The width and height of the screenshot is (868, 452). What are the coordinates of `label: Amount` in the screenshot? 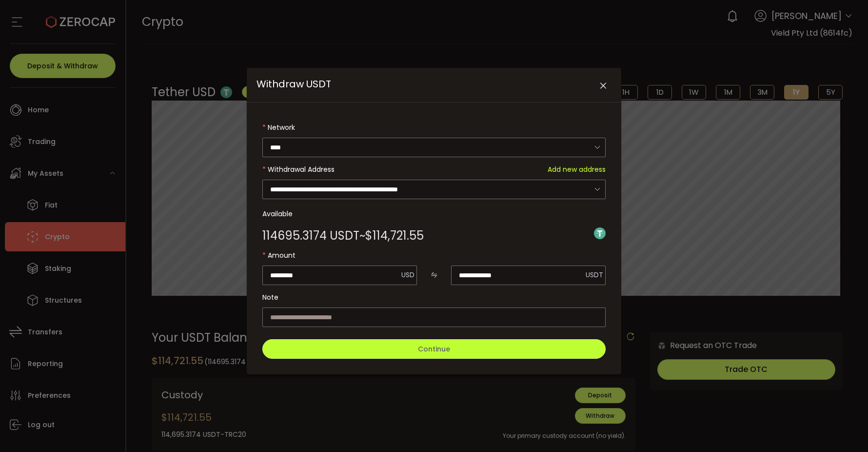 It's located at (434, 256).